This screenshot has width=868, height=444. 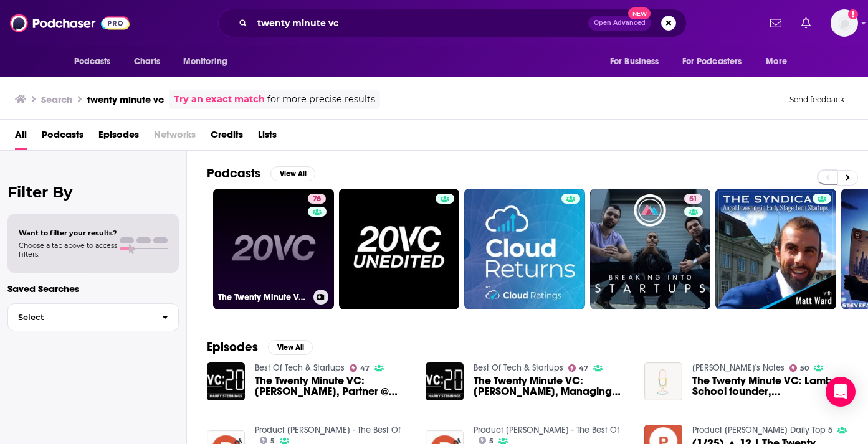 I want to click on div: Open Intercom Messenger, so click(x=841, y=392).